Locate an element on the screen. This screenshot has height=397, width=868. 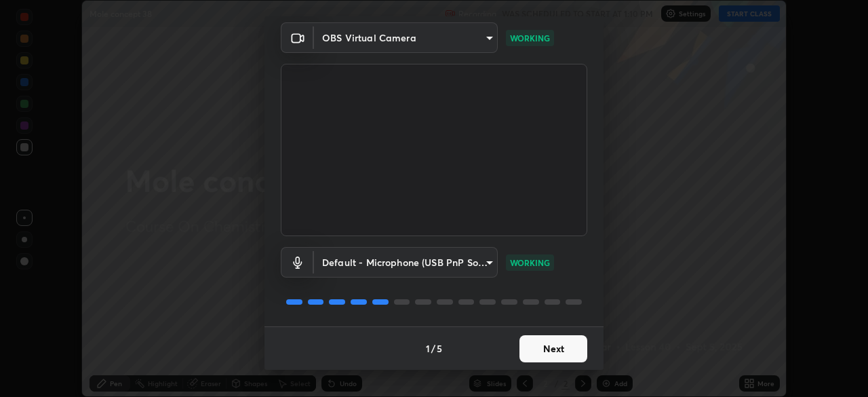
button: Next is located at coordinates (554, 349).